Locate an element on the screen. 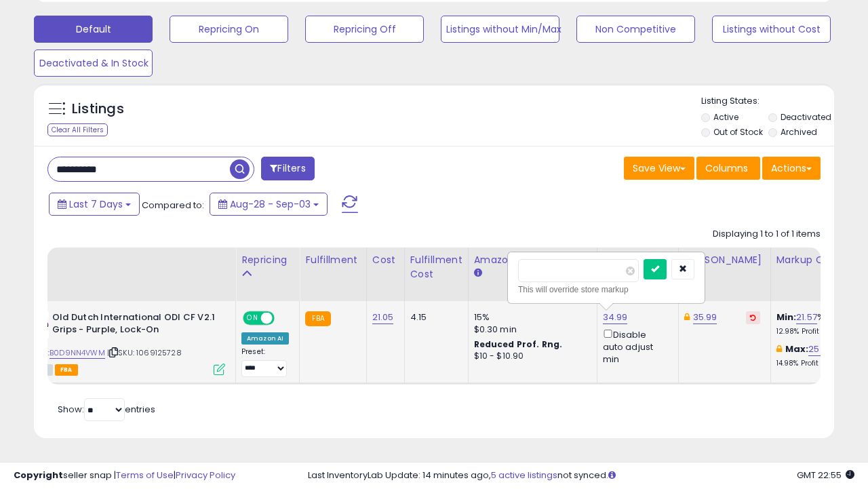 Image resolution: width=868 pixels, height=489 pixels. div: Displaying 1 to 1 of 1 items is located at coordinates (767, 233).